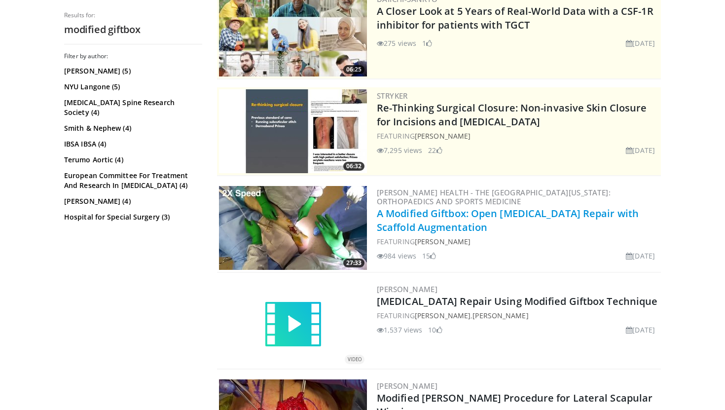 This screenshot has width=725, height=410. What do you see at coordinates (354, 166) in the screenshot?
I see `span: 06:32` at bounding box center [354, 166].